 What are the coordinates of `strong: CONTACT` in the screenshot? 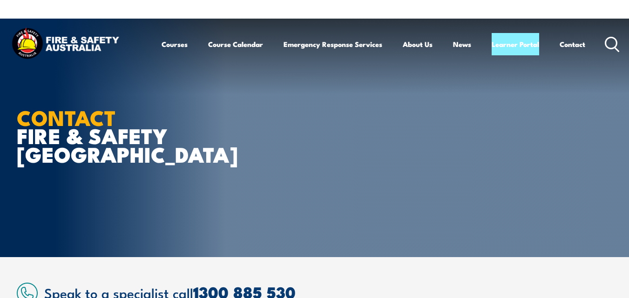 It's located at (66, 117).